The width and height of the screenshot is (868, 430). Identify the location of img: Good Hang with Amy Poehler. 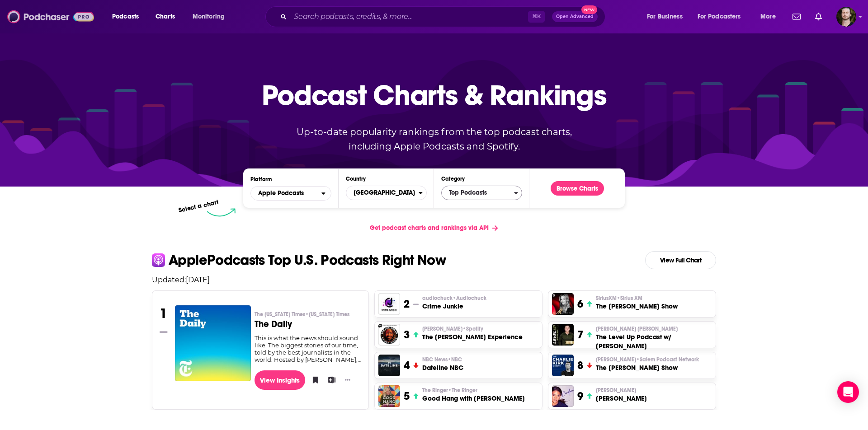
(389, 396).